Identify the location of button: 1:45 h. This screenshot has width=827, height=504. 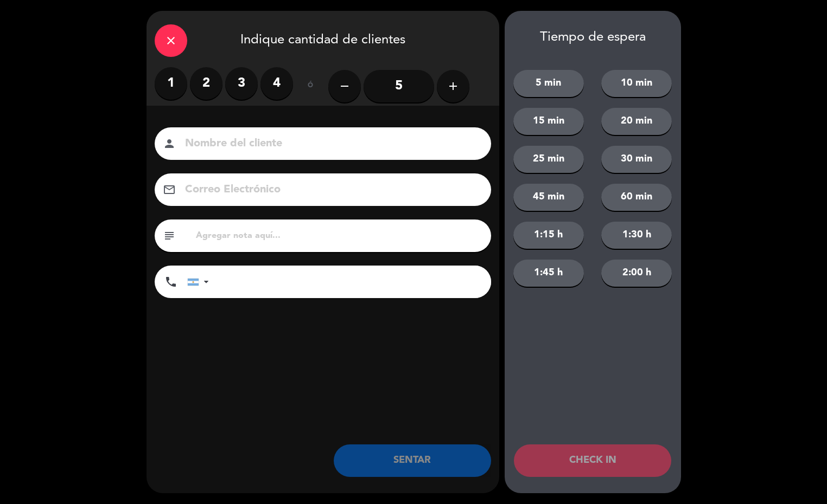
(549, 273).